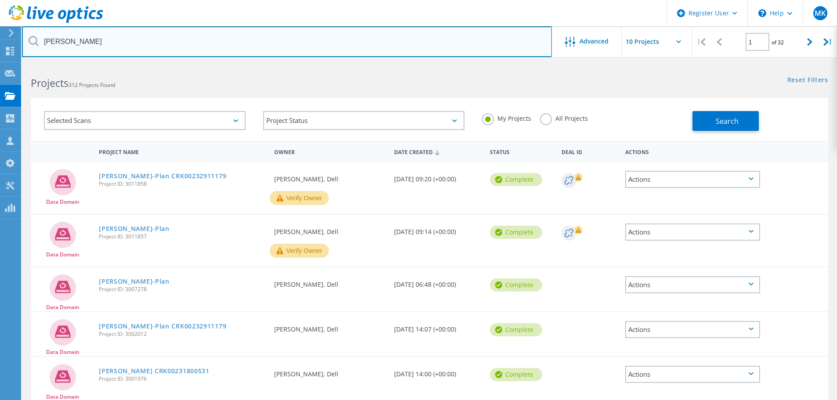 The width and height of the screenshot is (837, 400). Describe the element at coordinates (507, 117) in the screenshot. I see `label: My Projects` at that location.